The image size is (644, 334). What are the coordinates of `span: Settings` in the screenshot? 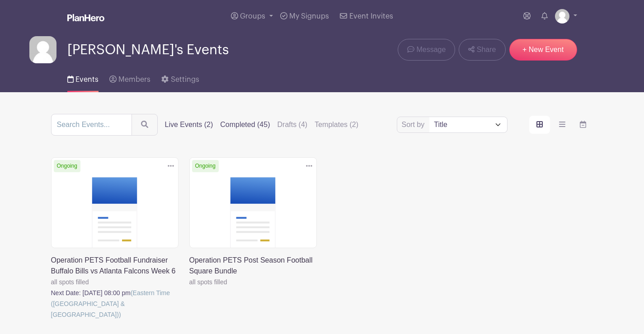 It's located at (185, 79).